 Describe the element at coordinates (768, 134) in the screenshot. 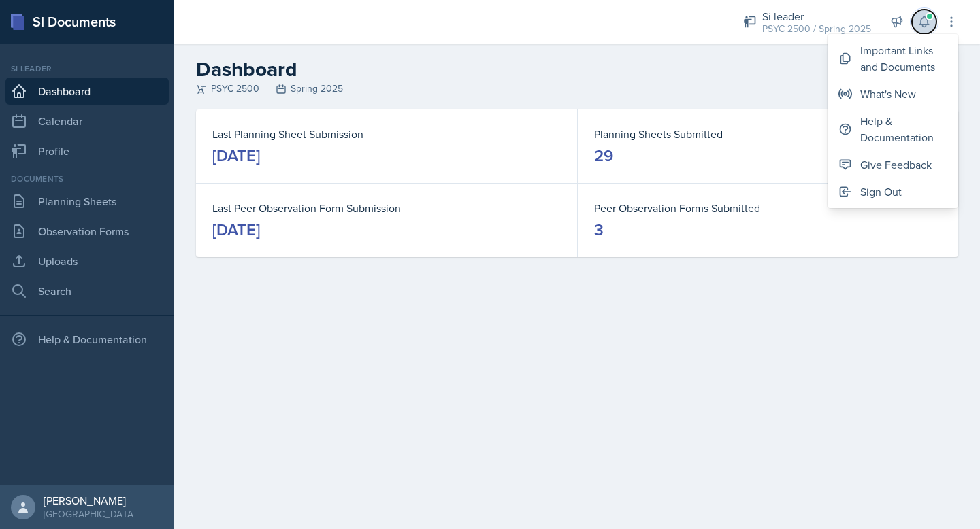

I see `dt: Planning Sheets Submitted` at that location.